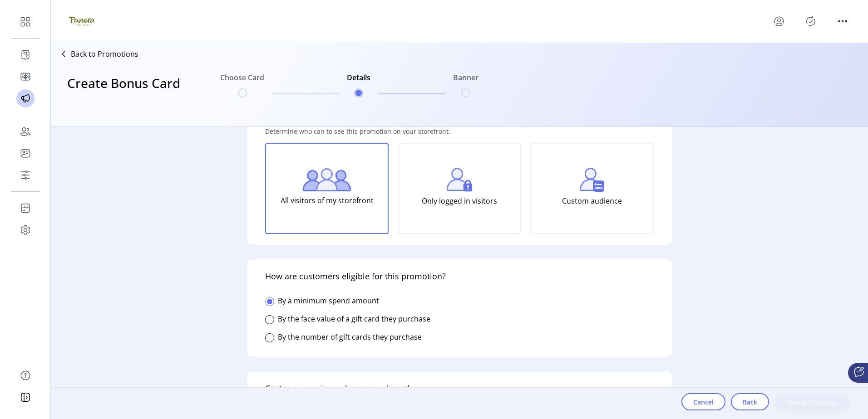 This screenshot has height=419, width=868. What do you see at coordinates (354, 319) in the screenshot?
I see `label: By the face value of a gift card they purchase` at bounding box center [354, 319].